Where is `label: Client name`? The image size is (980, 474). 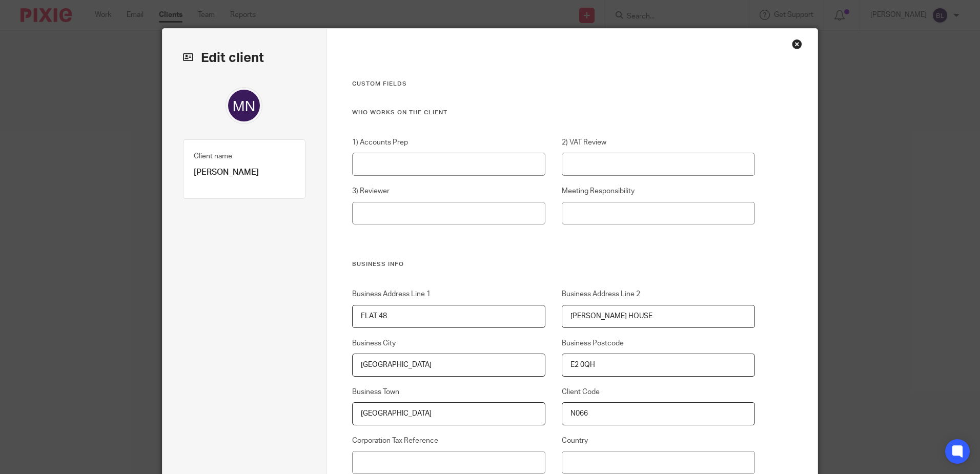
label: Client name is located at coordinates (213, 156).